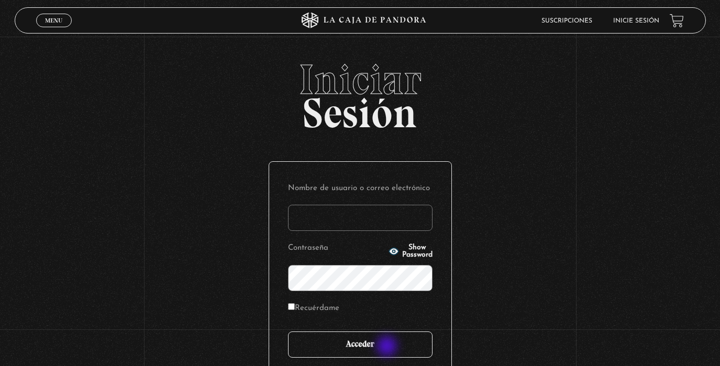 Image resolution: width=720 pixels, height=366 pixels. I want to click on a: View your shopping cart, so click(677, 20).